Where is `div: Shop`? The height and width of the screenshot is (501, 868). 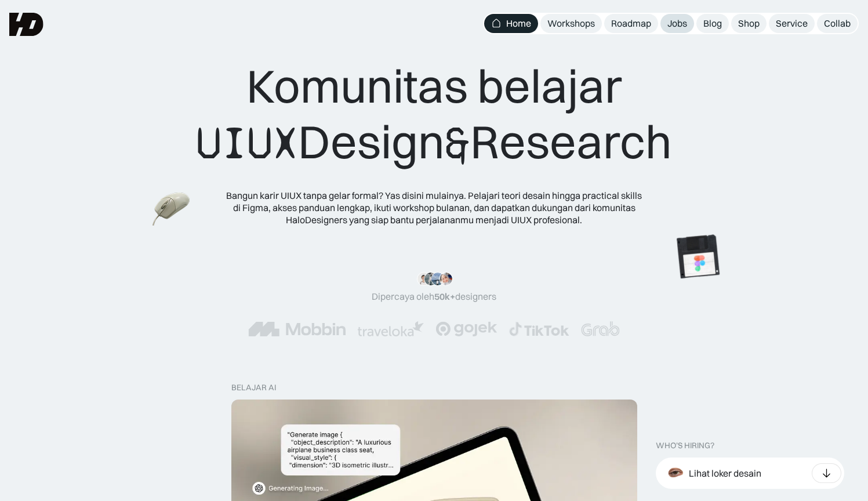 div: Shop is located at coordinates (749, 23).